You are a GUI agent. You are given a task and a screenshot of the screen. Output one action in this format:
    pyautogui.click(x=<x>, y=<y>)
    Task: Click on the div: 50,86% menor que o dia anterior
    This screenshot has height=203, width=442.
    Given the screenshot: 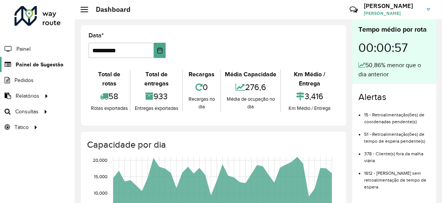 What is the action you would take?
    pyautogui.click(x=394, y=70)
    